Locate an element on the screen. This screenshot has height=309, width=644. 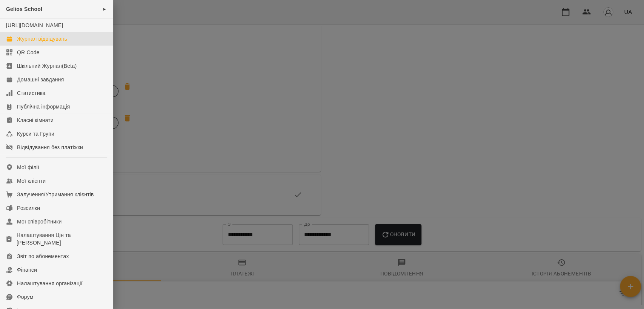
div: Залучення/Утримання клієнтів is located at coordinates (55, 194).